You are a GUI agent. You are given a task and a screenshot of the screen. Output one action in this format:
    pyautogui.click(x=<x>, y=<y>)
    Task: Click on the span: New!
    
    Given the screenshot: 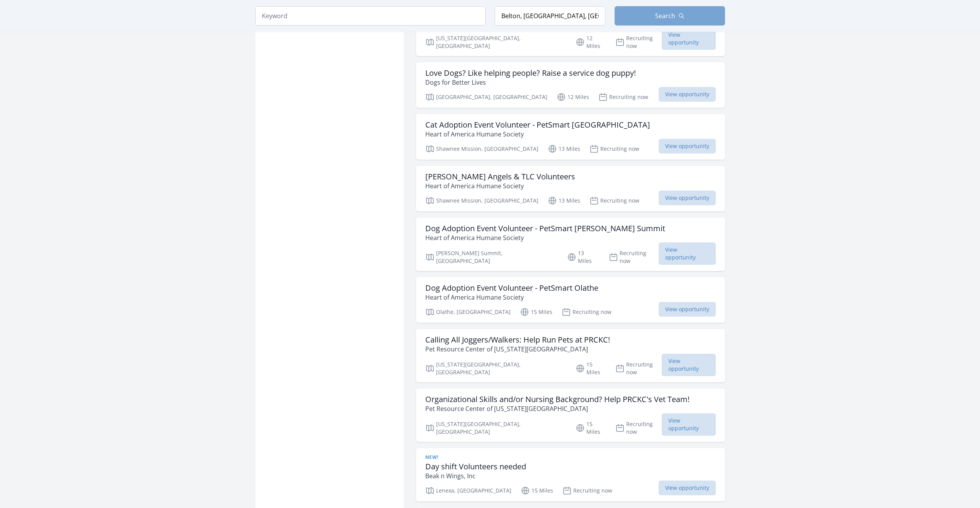 What is the action you would take?
    pyautogui.click(x=432, y=457)
    